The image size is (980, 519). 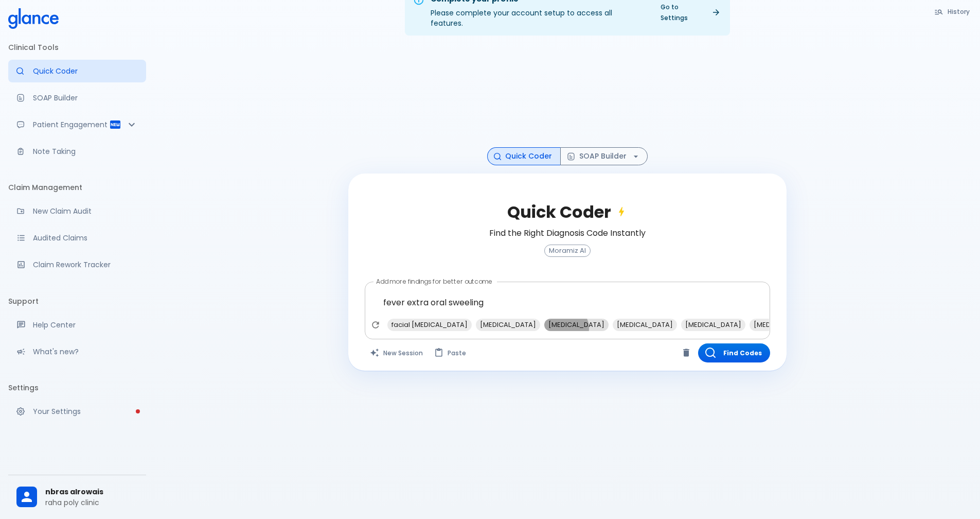 I want to click on p: SOAP Builder, so click(x=86, y=98).